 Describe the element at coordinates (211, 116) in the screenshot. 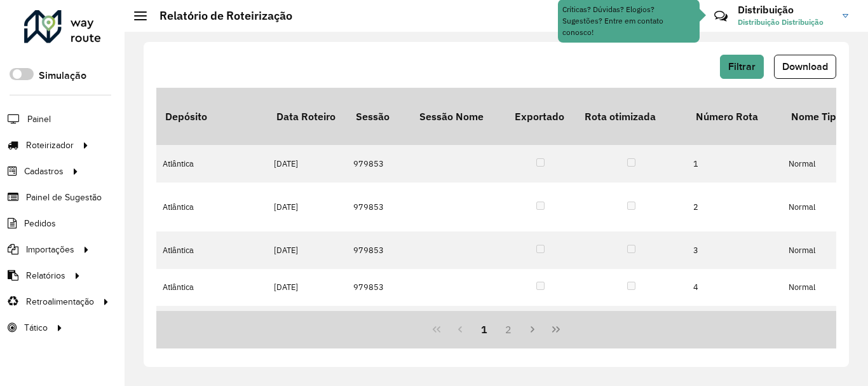

I see `th: Depósito` at that location.